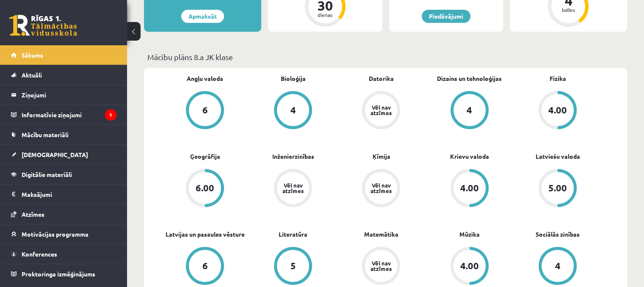 This screenshot has width=644, height=287. What do you see at coordinates (205, 78) in the screenshot?
I see `a: Angļu valoda` at bounding box center [205, 78].